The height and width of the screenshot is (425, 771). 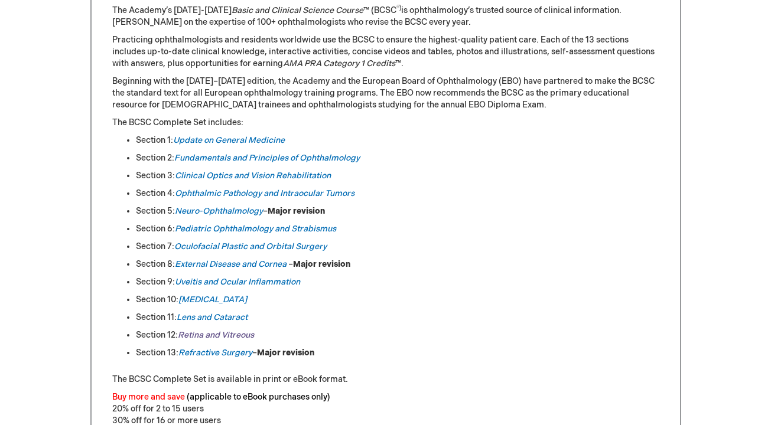 What do you see at coordinates (237, 282) in the screenshot?
I see `a: Uveitis and Ocular Inflammation` at bounding box center [237, 282].